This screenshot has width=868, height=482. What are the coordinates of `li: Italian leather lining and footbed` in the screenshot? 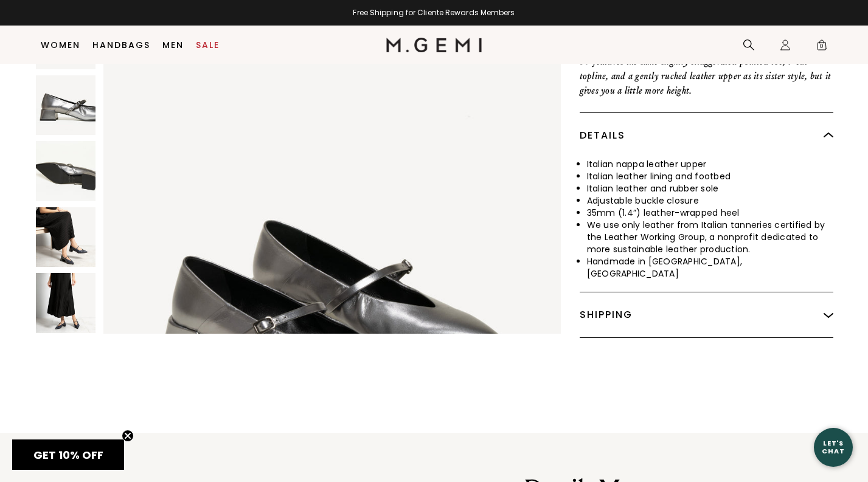 It's located at (710, 177).